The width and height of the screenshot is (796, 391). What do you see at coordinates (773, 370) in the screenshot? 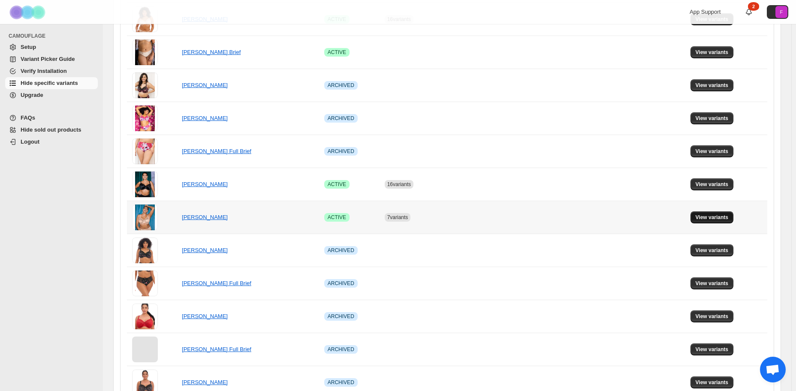
I see `div: Open chat` at bounding box center [773, 370].